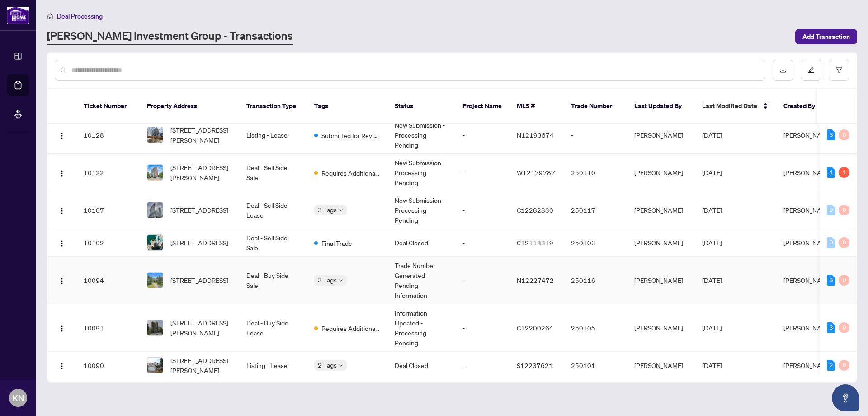 This screenshot has width=868, height=416. What do you see at coordinates (421, 107) in the screenshot?
I see `th: Status` at bounding box center [421, 107].